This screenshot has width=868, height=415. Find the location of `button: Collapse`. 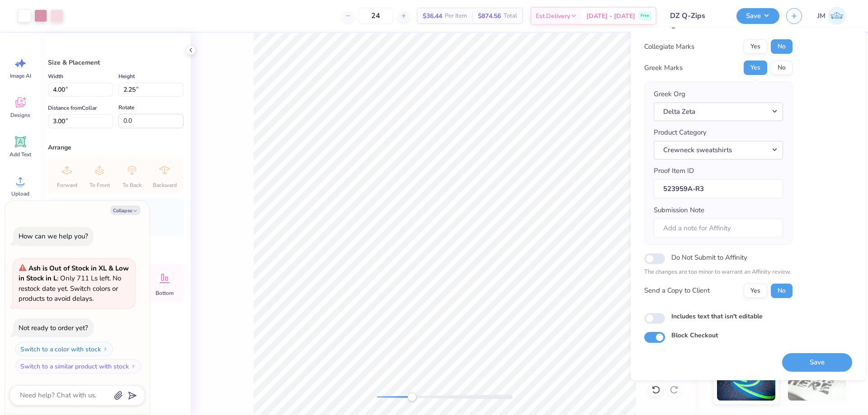

button: Collapse is located at coordinates (126, 210).